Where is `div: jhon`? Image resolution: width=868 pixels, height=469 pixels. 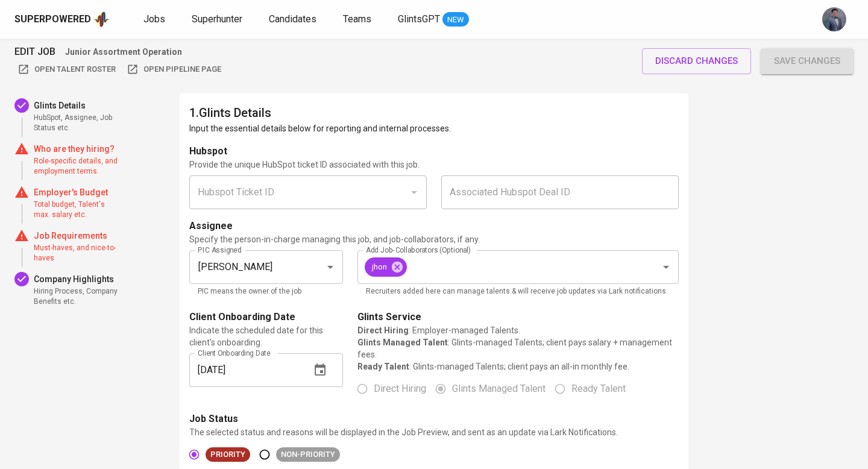 div: jhon is located at coordinates (386, 267).